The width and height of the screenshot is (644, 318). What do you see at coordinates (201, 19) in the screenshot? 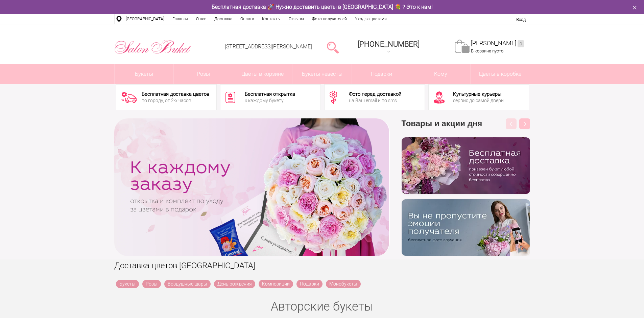
I see `a: О нас` at bounding box center [201, 19].